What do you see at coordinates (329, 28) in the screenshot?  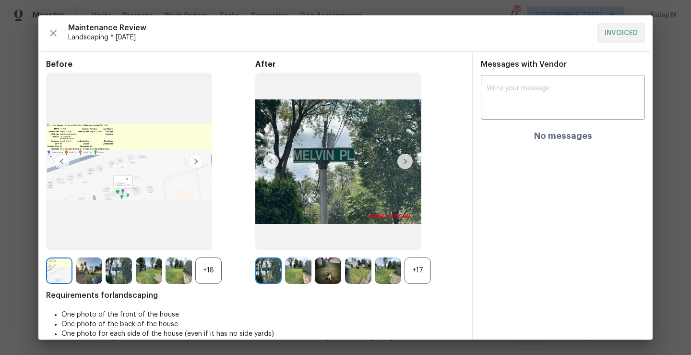 I see `span: Maintenance Review` at bounding box center [329, 28].